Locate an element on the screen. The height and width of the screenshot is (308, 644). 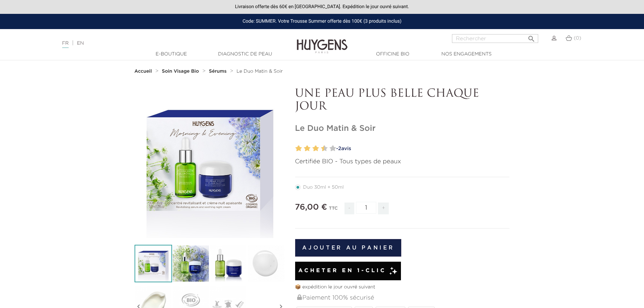
a: E-Boutique is located at coordinates (172, 54).